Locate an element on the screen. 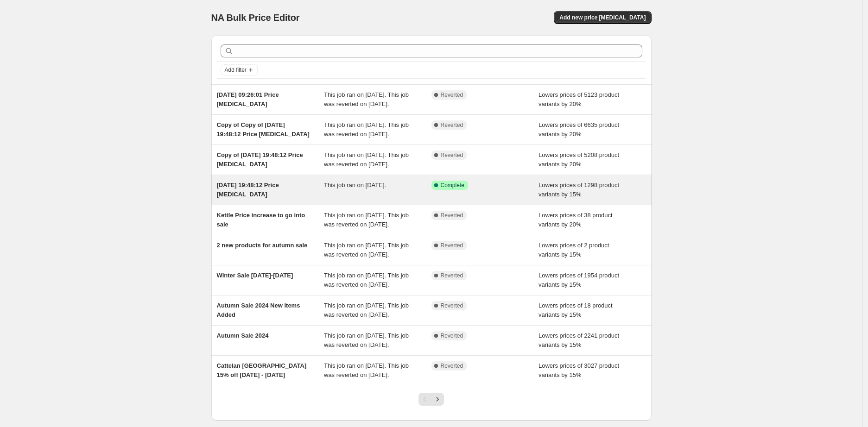  span: Lowers prices of 2241 product variants by 15% is located at coordinates (579, 340).